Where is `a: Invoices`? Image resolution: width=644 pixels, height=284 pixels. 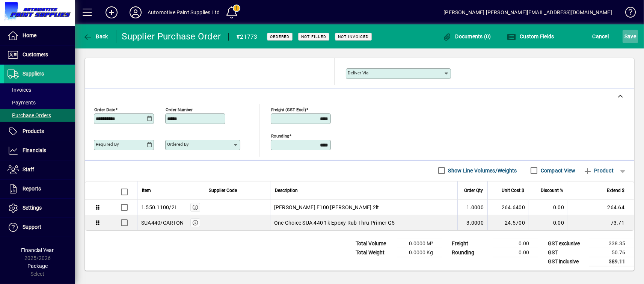
a: Invoices is located at coordinates (40, 89).